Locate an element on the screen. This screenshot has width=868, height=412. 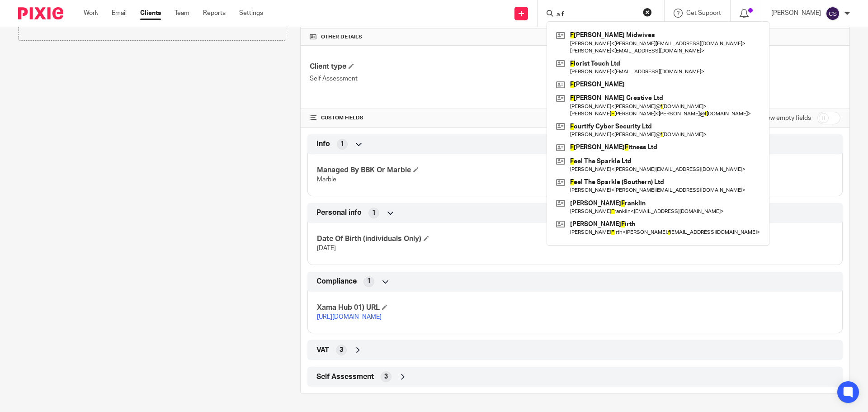
button: Clear is located at coordinates (647, 12).